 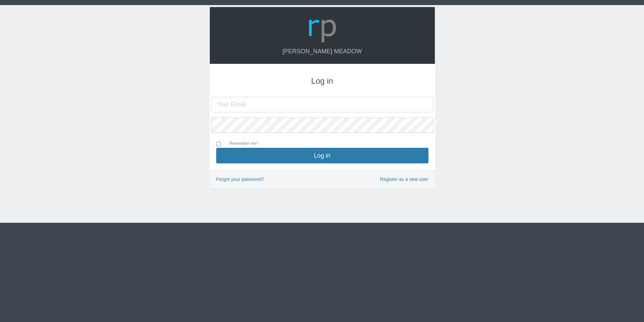 I want to click on a: Register as a new user, so click(x=404, y=179).